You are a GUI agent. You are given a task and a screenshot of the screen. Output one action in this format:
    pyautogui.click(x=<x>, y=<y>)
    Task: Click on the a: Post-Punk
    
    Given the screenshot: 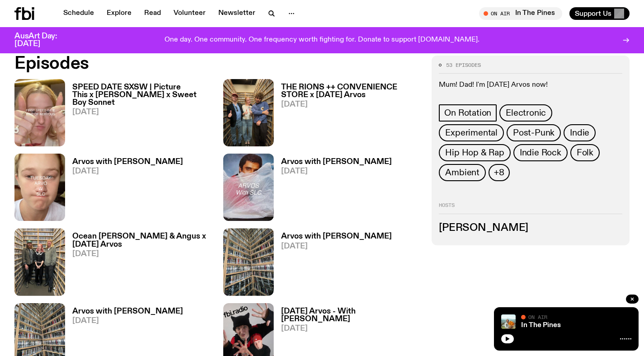 What is the action you would take?
    pyautogui.click(x=534, y=133)
    